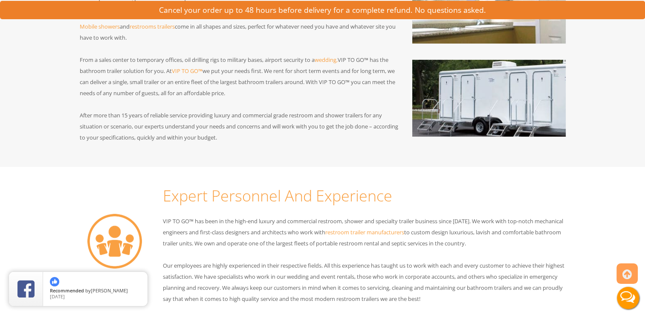 The image size is (645, 315). What do you see at coordinates (55, 281) in the screenshot?
I see `img: thumbs up icon` at bounding box center [55, 281].